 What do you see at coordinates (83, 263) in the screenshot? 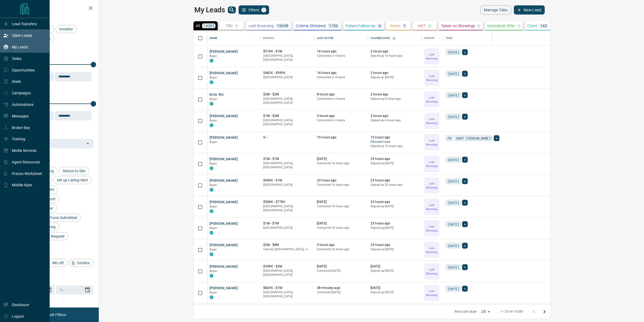
I see `span: Condos` at bounding box center [83, 263].